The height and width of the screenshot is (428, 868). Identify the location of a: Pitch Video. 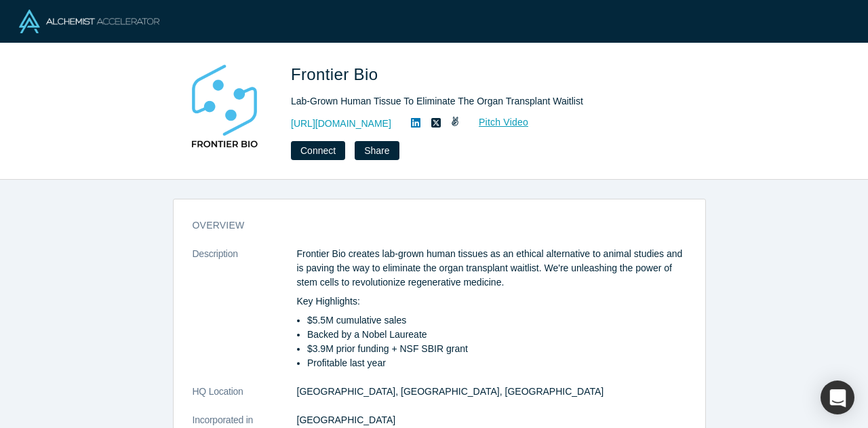
(496, 122).